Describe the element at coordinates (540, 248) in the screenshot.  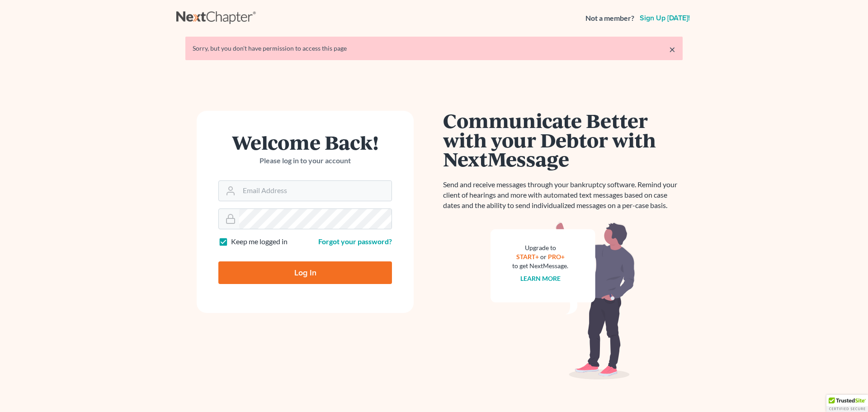
I see `div: Upgrade to` at that location.